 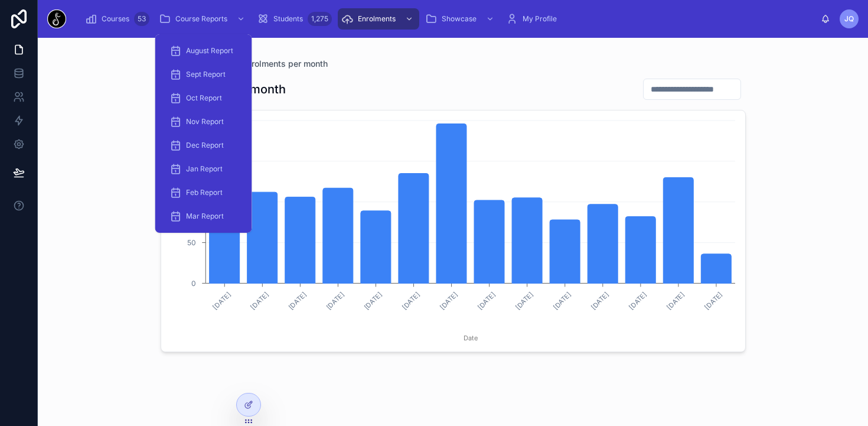 What do you see at coordinates (294, 19) in the screenshot?
I see `a: Students1,275` at bounding box center [294, 19].